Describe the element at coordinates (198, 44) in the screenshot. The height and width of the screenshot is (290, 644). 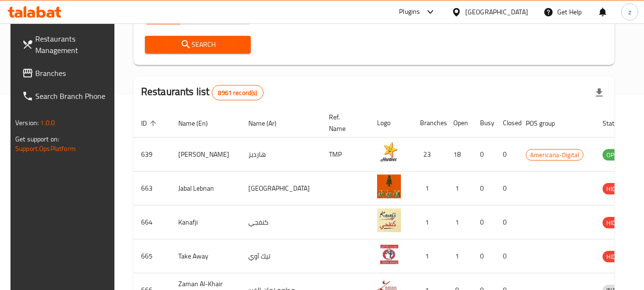
I see `button: Search` at that location.